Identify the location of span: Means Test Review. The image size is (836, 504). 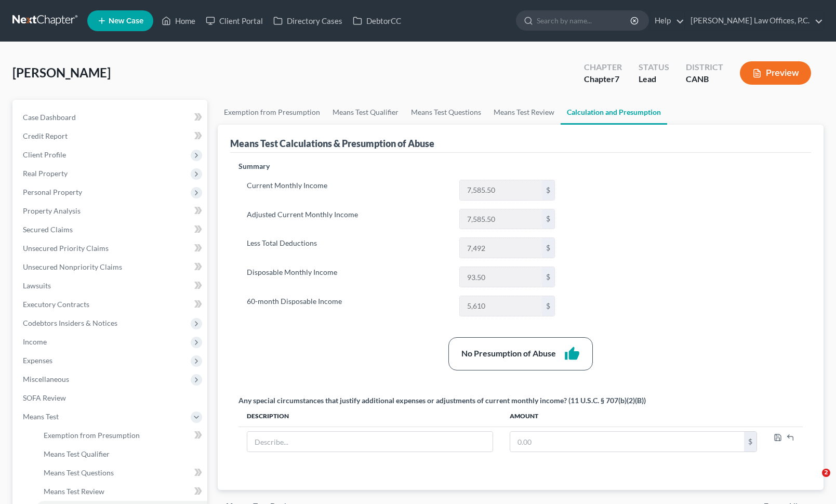
(74, 491).